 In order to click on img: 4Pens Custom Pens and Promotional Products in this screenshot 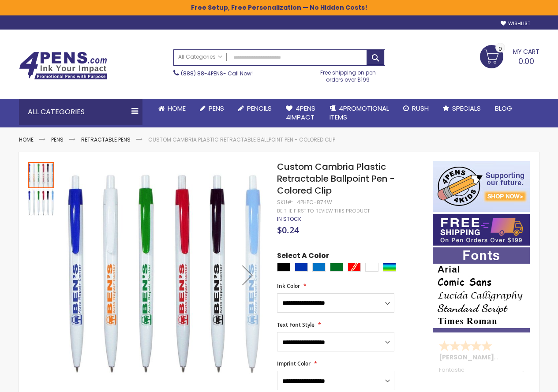, I will do `click(63, 66)`.